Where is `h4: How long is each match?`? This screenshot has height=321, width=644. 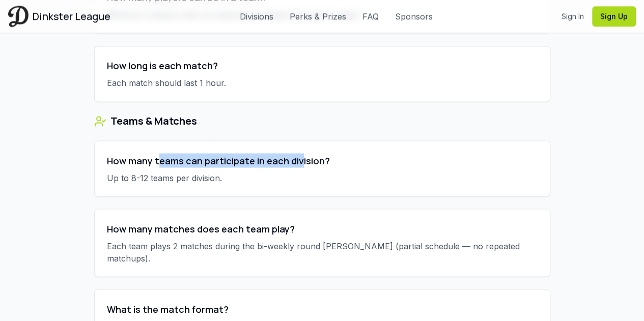 h4: How long is each match? is located at coordinates (322, 66).